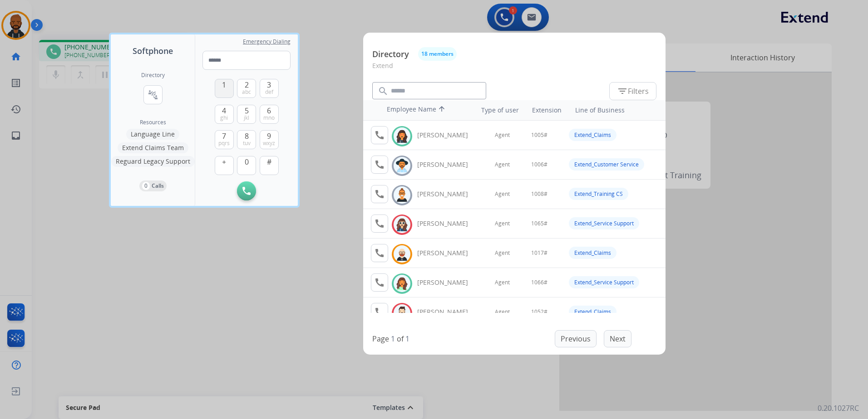 The height and width of the screenshot is (419, 868). Describe the element at coordinates (442, 110) in the screenshot. I see `mat-icon: arrow_upward` at that location.